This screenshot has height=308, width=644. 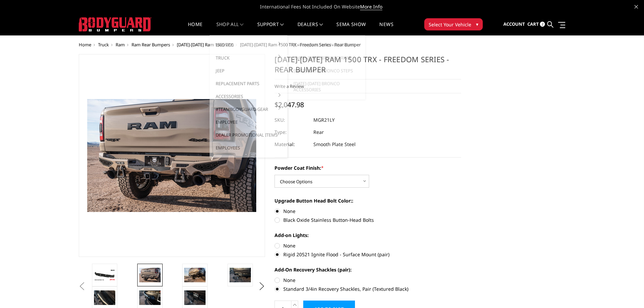 I want to click on span: $2,047.98, so click(x=289, y=105).